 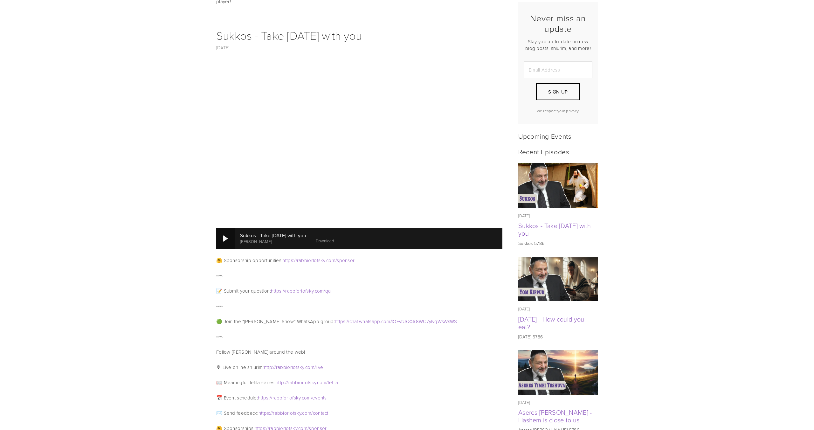 I want to click on p: Sukkos 5786, so click(x=558, y=243).